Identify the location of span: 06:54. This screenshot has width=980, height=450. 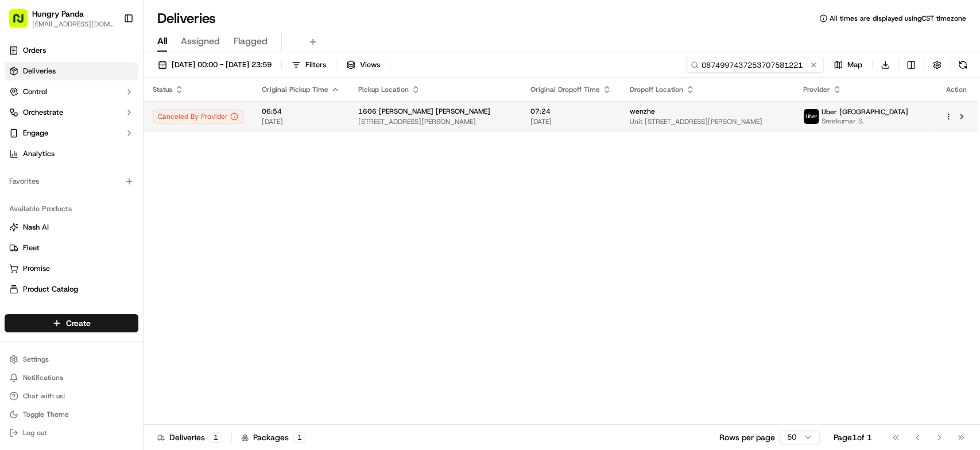
(301, 111).